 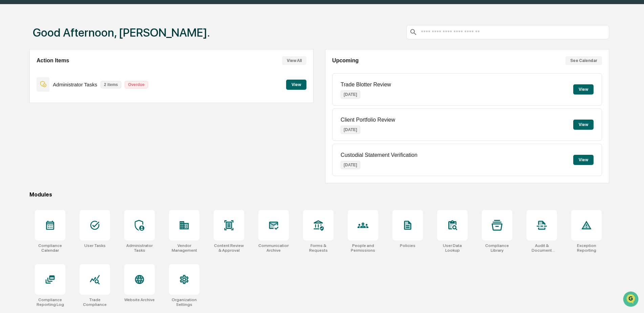 I want to click on img: f2157a4c-a0d3-4daa-907e-bb6f0de503a5-1751232295721, so click(x=9, y=9).